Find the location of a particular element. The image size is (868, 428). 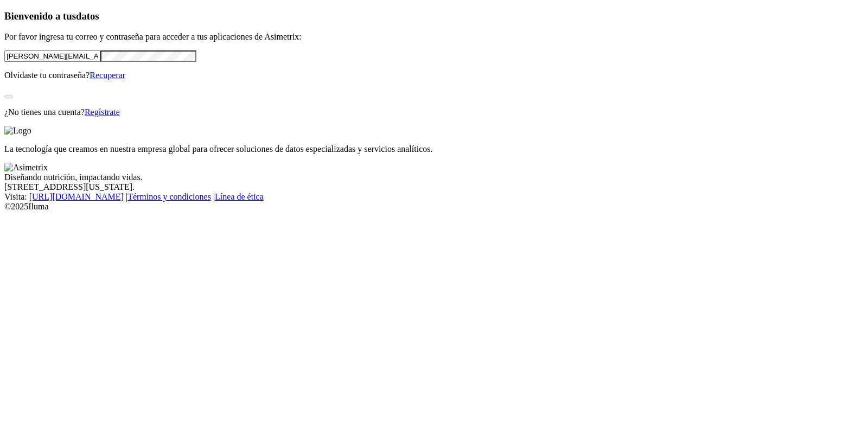

img: Asimetrix is located at coordinates (26, 168).